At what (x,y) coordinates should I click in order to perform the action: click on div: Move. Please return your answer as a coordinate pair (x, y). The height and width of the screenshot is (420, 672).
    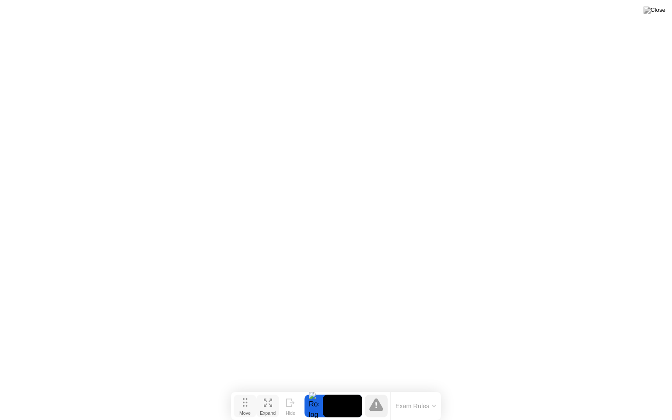
    Looking at the image, I should click on (245, 413).